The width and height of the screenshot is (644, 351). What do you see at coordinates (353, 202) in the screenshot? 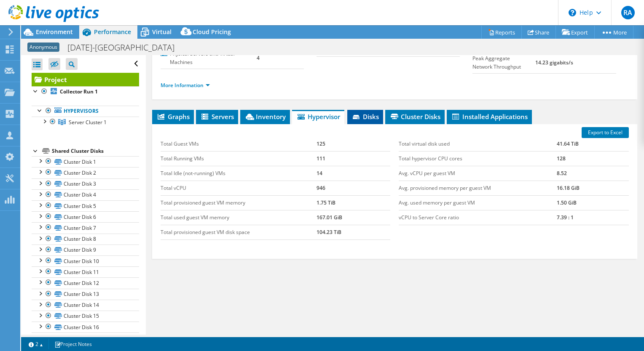
I see `td: 1.75 TiB` at bounding box center [353, 202].